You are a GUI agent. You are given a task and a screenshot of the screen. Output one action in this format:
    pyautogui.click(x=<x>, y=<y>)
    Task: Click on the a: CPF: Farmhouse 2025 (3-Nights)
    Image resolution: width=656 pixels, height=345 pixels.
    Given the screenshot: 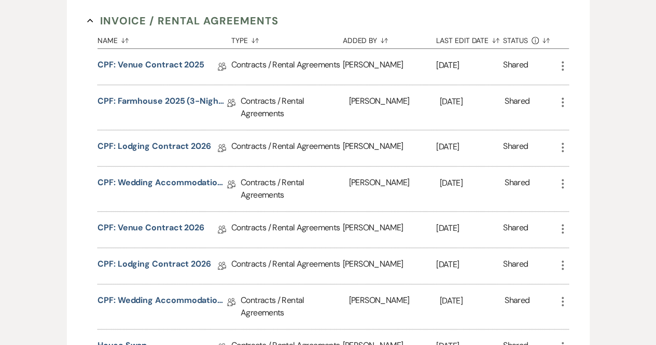 What is the action you would take?
    pyautogui.click(x=162, y=103)
    